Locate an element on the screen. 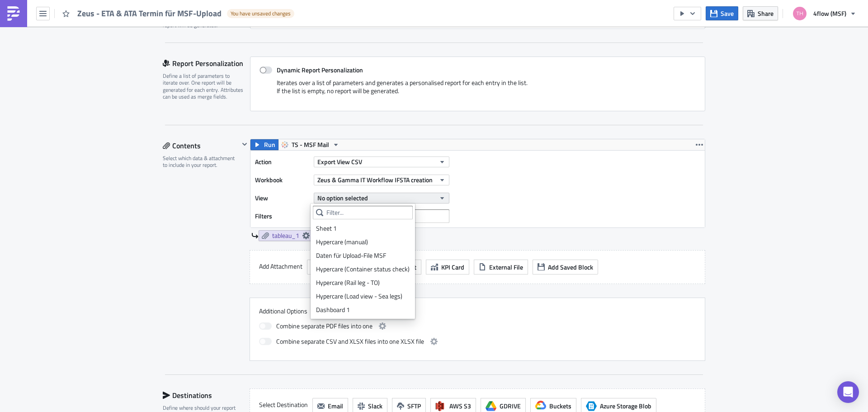  div: Daten für Upload-File MSF is located at coordinates (363, 255).